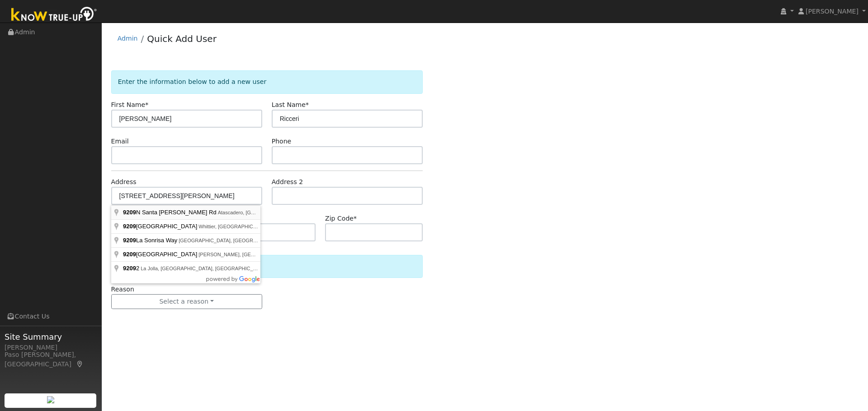 Image resolution: width=868 pixels, height=411 pixels. Describe the element at coordinates (51, 337) in the screenshot. I see `span: Site Summary` at that location.